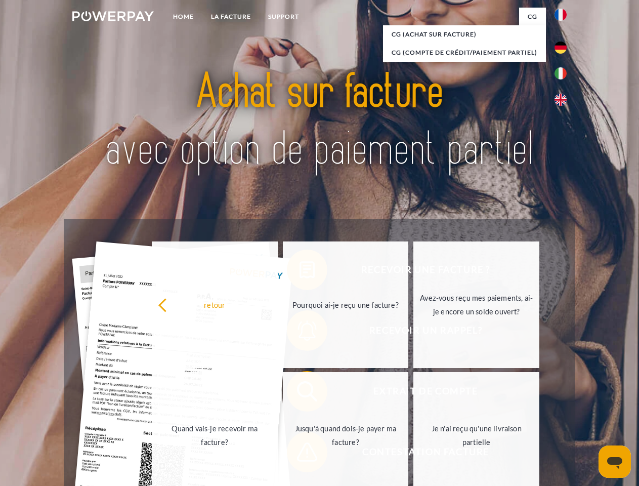 The height and width of the screenshot is (486, 639). I want to click on img: title-powerpay_fr.svg, so click(319, 121).